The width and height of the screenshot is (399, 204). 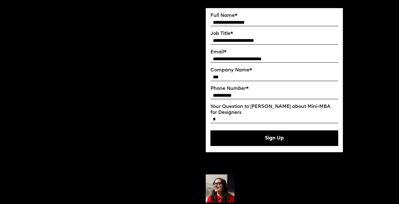 What do you see at coordinates (274, 70) in the screenshot?
I see `label: Company Name` at bounding box center [274, 70].